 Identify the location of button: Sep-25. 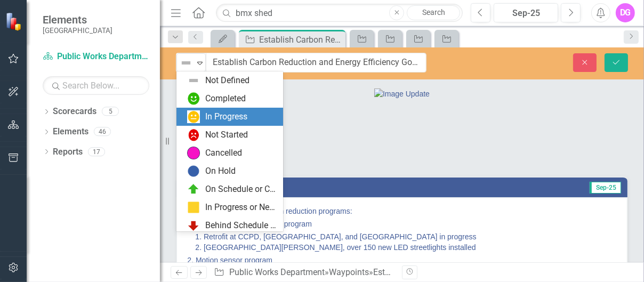
(526, 13).